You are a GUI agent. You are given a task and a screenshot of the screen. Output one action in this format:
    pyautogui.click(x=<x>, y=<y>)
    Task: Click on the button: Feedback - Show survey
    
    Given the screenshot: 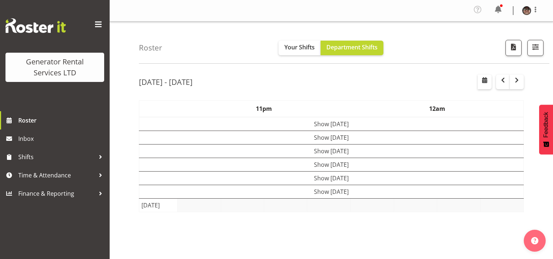 What is the action you would take?
    pyautogui.click(x=546, y=129)
    